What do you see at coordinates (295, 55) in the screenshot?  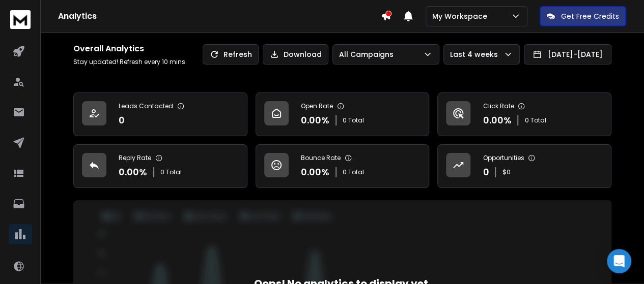 I see `button: Download` at bounding box center [295, 55].